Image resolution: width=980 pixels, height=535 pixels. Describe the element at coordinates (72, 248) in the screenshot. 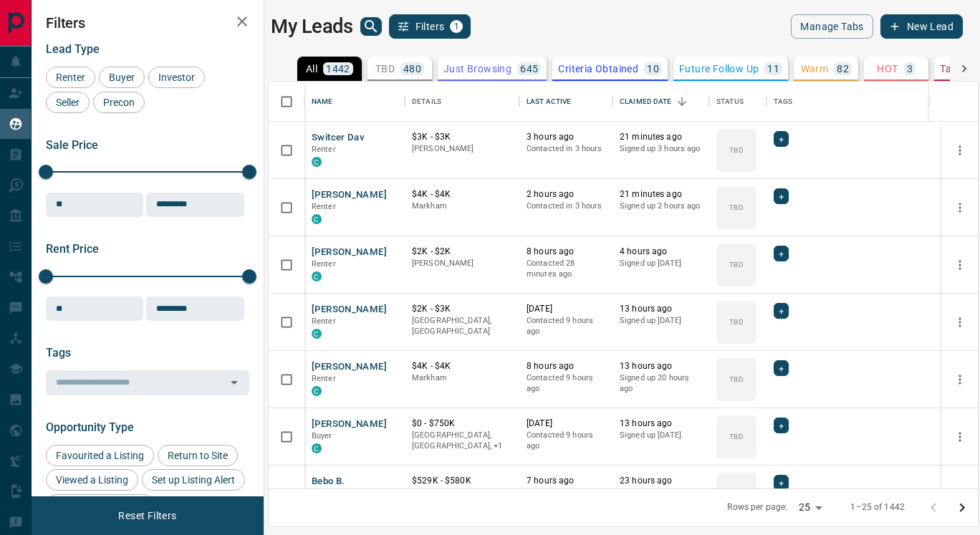

I see `span: Rent Price` at that location.